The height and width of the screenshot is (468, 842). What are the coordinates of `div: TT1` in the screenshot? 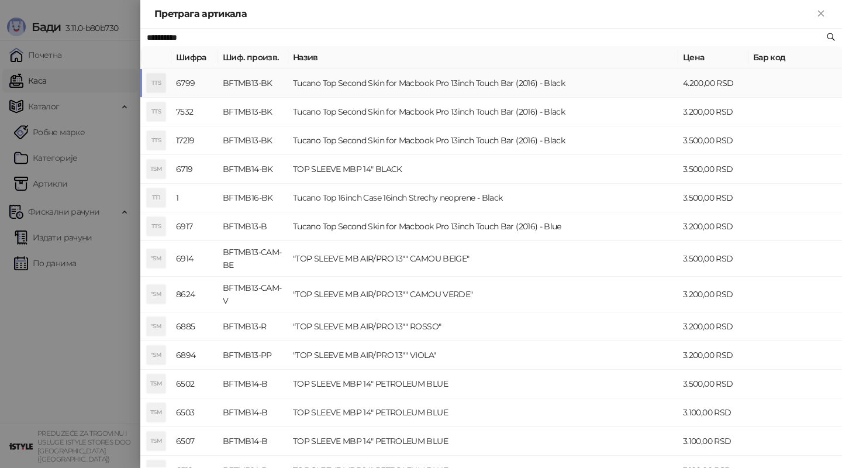 It's located at (156, 198).